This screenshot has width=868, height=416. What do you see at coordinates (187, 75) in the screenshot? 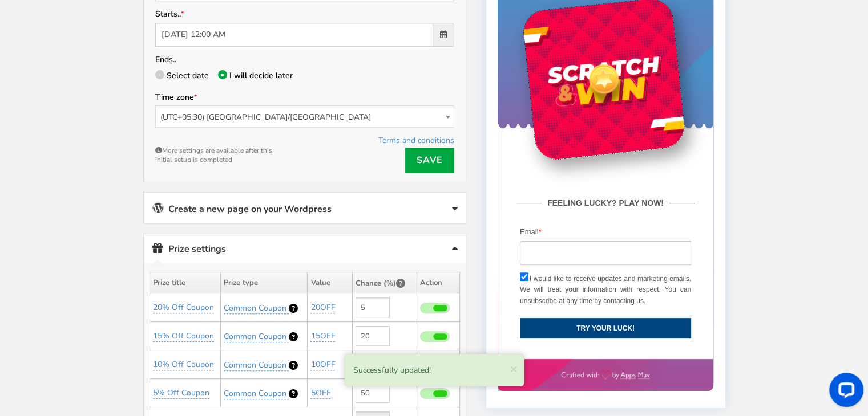
I see `span: Select date` at bounding box center [187, 75].